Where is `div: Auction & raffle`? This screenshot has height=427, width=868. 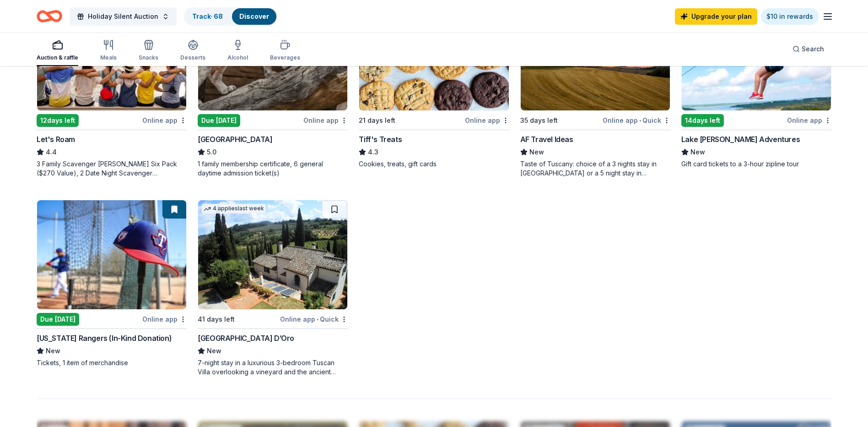
div: Auction & raffle is located at coordinates (58, 58).